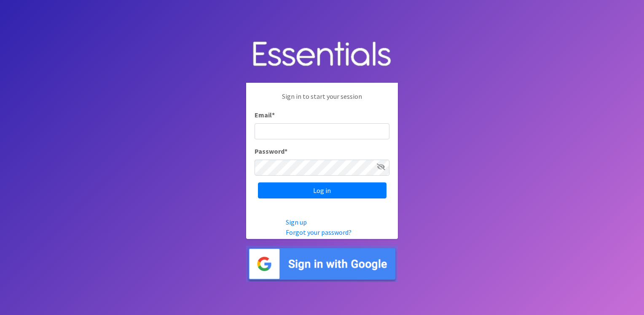  What do you see at coordinates (265, 115) in the screenshot?
I see `label: Email` at bounding box center [265, 115].